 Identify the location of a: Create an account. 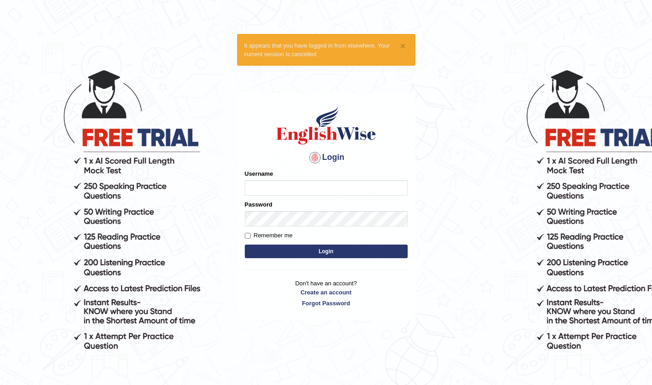
(326, 292).